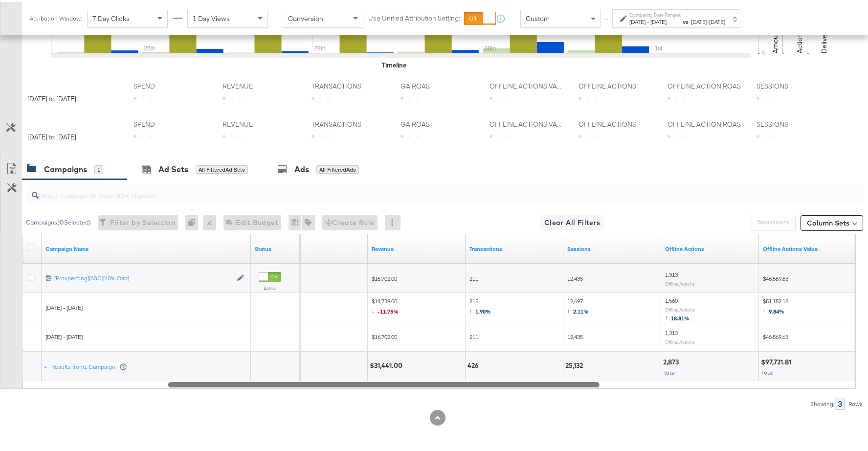  What do you see at coordinates (111, 17) in the screenshot?
I see `span: 7 Day Clicks` at bounding box center [111, 17].